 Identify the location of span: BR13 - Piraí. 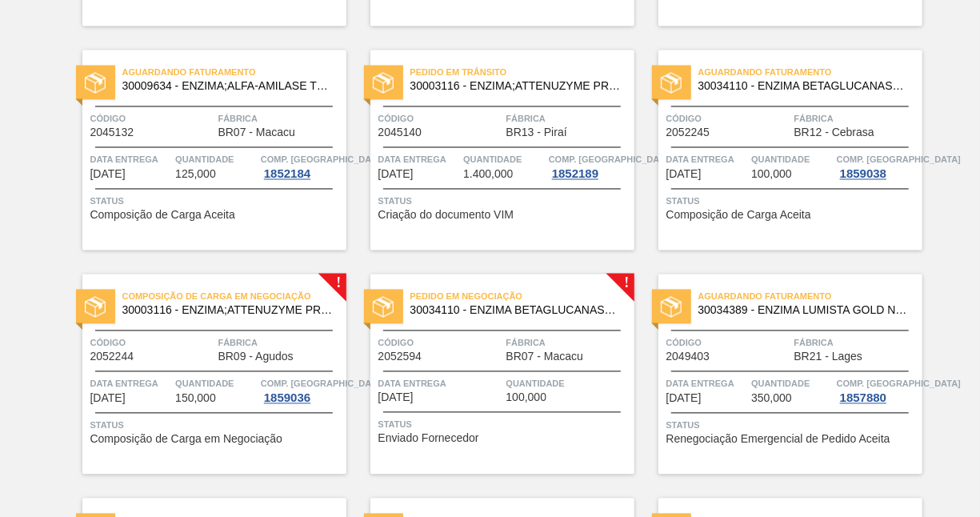
(537, 133).